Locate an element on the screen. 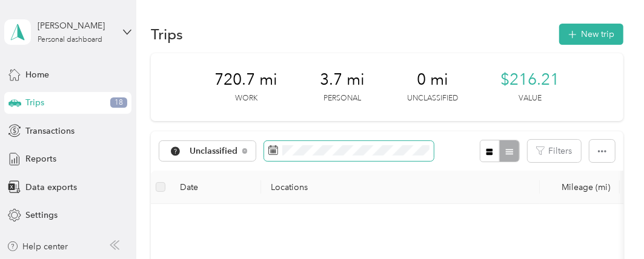 The height and width of the screenshot is (259, 644). th: Date is located at coordinates (216, 187).